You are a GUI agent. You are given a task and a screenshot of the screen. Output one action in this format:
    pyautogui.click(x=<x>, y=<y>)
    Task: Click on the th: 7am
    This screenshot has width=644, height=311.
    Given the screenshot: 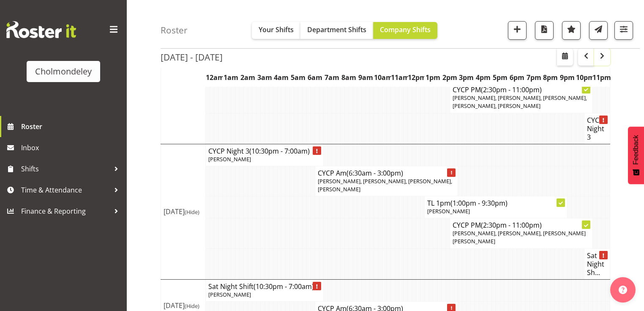 What is the action you would take?
    pyautogui.click(x=332, y=78)
    